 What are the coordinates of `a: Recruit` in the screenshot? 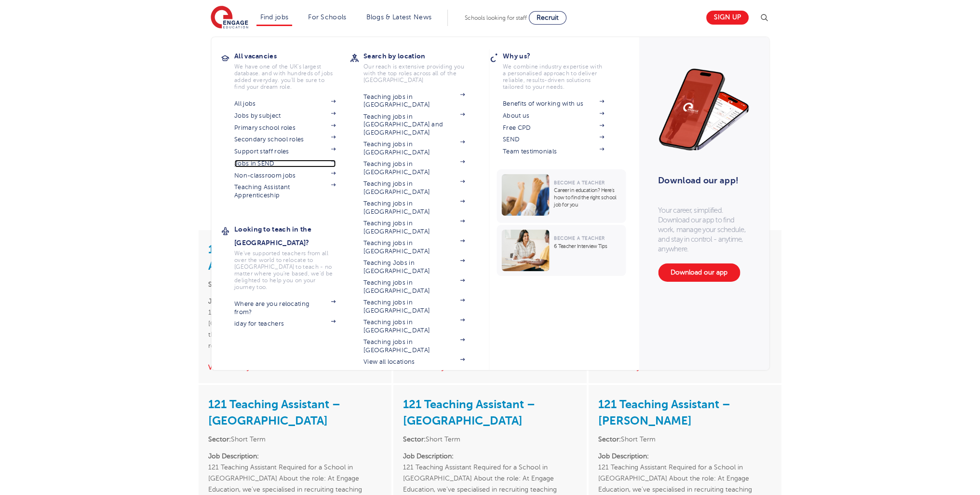 It's located at (548, 18).